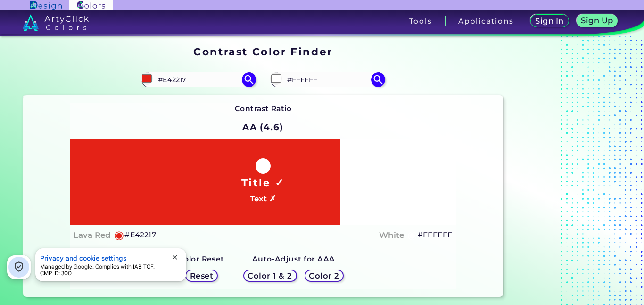 This screenshot has height=305, width=644. What do you see at coordinates (198, 79) in the screenshot?
I see `input: type color 1..` at bounding box center [198, 79].